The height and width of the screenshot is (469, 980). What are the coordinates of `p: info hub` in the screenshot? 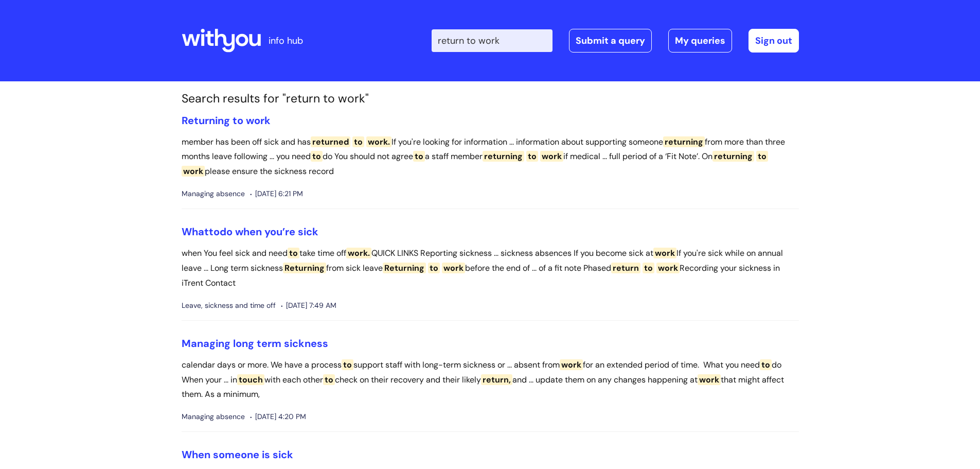 It's located at (285, 41).